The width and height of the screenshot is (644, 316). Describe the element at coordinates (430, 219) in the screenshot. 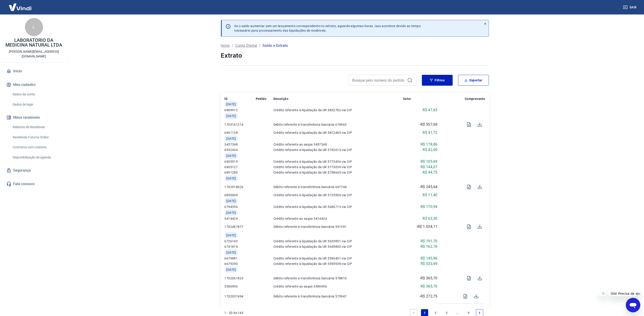

I see `p: R$ 63,30` at that location.